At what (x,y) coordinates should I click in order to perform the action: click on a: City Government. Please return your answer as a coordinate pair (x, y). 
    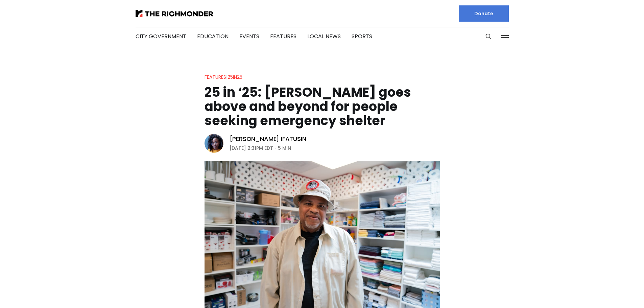
    Looking at the image, I should click on (161, 36).